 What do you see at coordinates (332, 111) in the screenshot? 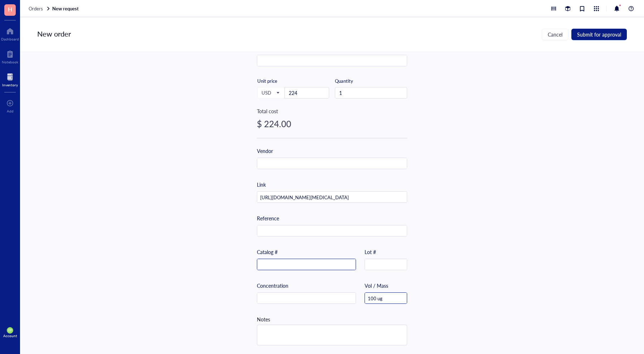
I see `div: Total cost` at bounding box center [332, 111].